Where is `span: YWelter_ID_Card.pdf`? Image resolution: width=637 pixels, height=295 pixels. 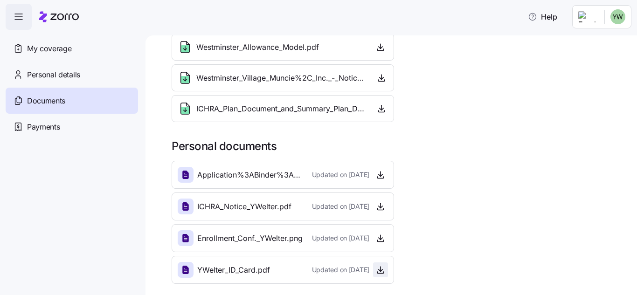 span: YWelter_ID_Card.pdf is located at coordinates (234, 270).